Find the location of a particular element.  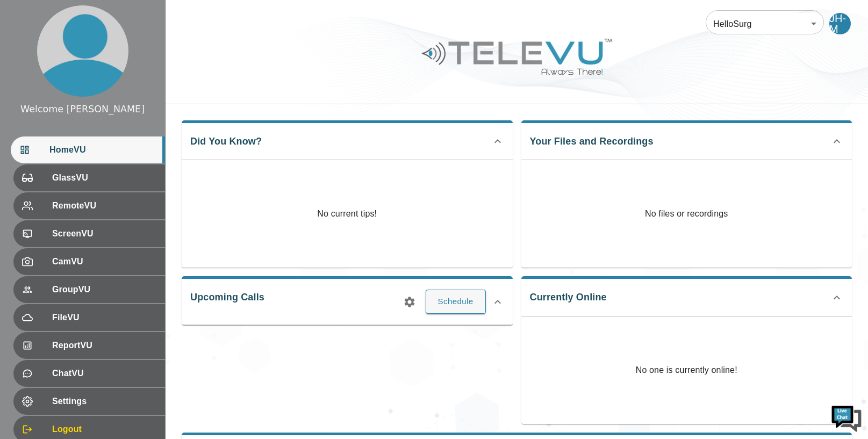

div: HelloSurg is located at coordinates (765, 24).